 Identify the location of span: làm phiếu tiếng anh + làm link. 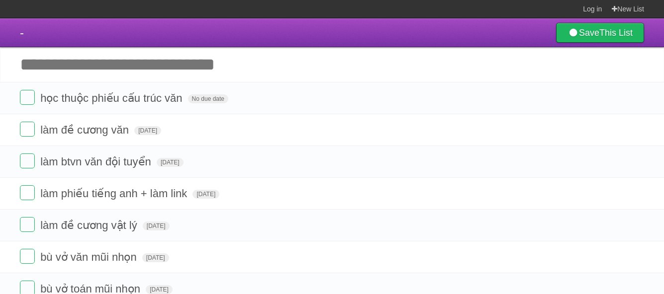
(115, 193).